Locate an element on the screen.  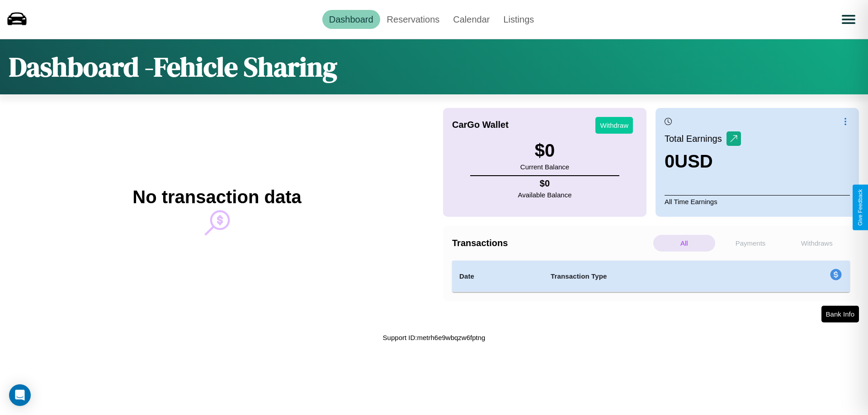
p: All Time Earnings is located at coordinates (757, 201).